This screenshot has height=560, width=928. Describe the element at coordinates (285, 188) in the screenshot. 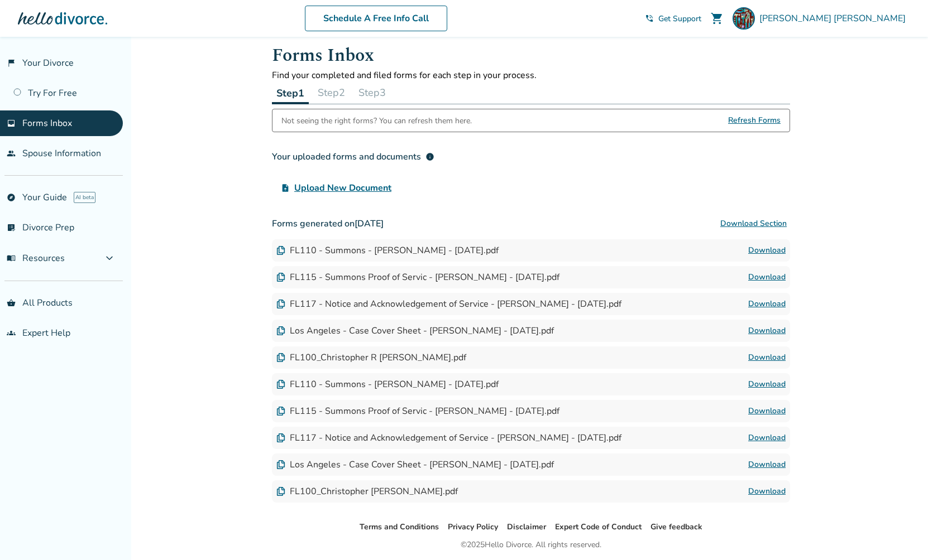

I see `span: upload_file` at that location.